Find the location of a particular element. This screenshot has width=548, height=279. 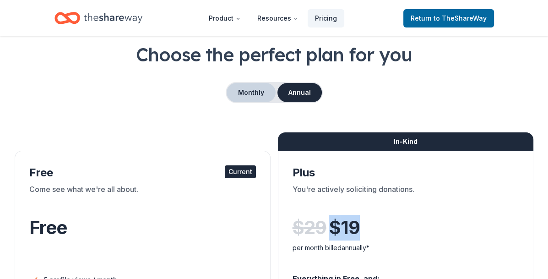

button: Resources is located at coordinates (278, 18).